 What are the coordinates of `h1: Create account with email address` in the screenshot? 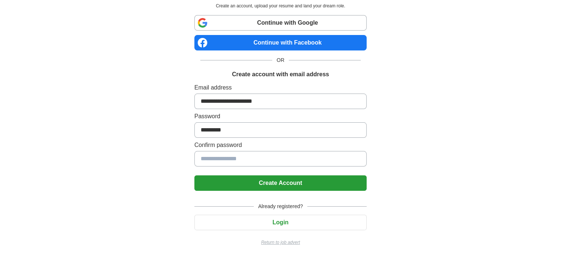 It's located at (280, 74).